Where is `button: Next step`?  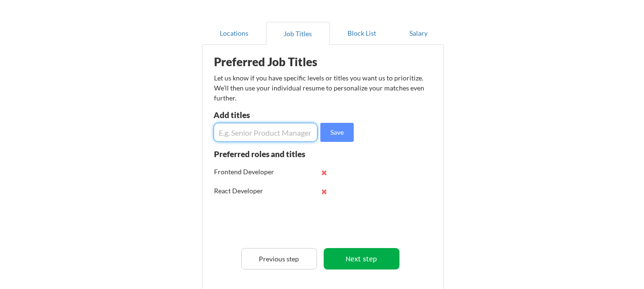 button: Next step is located at coordinates (361, 259).